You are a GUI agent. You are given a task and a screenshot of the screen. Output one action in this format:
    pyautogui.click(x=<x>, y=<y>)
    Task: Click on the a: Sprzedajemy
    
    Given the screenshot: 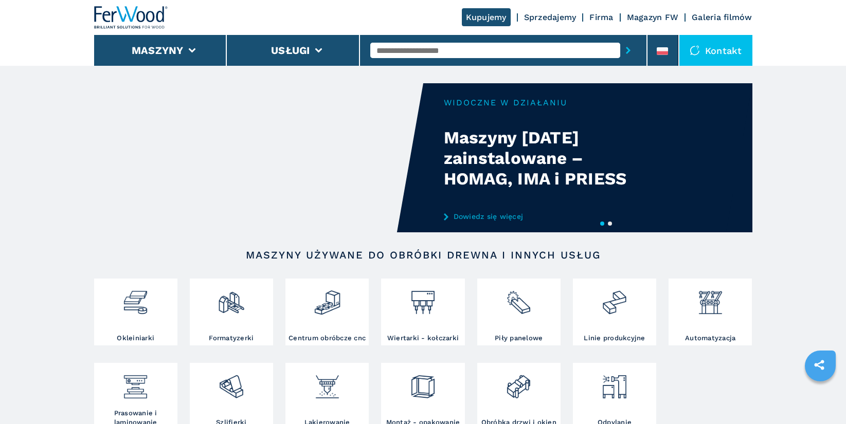 What is the action you would take?
    pyautogui.click(x=550, y=17)
    